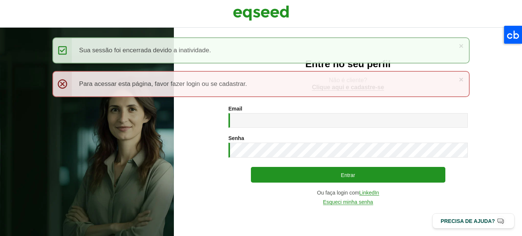 This screenshot has width=522, height=236. I want to click on label: Email, so click(235, 109).